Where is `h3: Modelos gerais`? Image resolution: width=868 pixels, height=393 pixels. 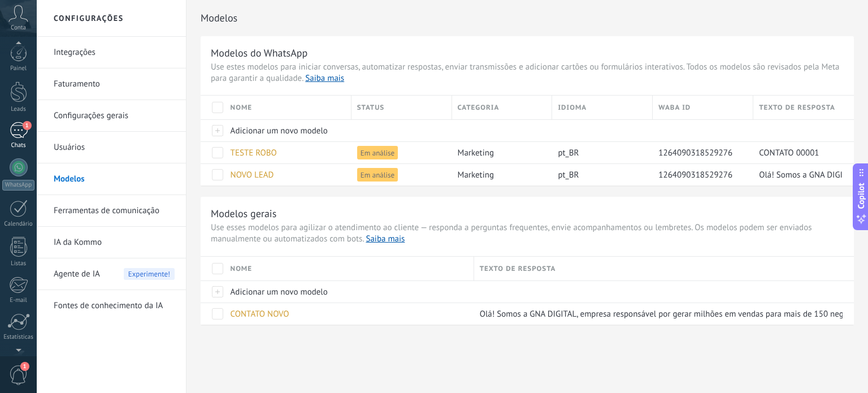
h3: Modelos gerais is located at coordinates (528, 214).